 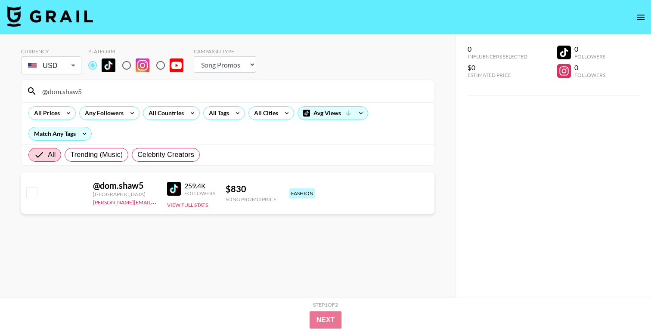 What do you see at coordinates (51, 51) in the screenshot?
I see `div: Currency` at bounding box center [51, 51].